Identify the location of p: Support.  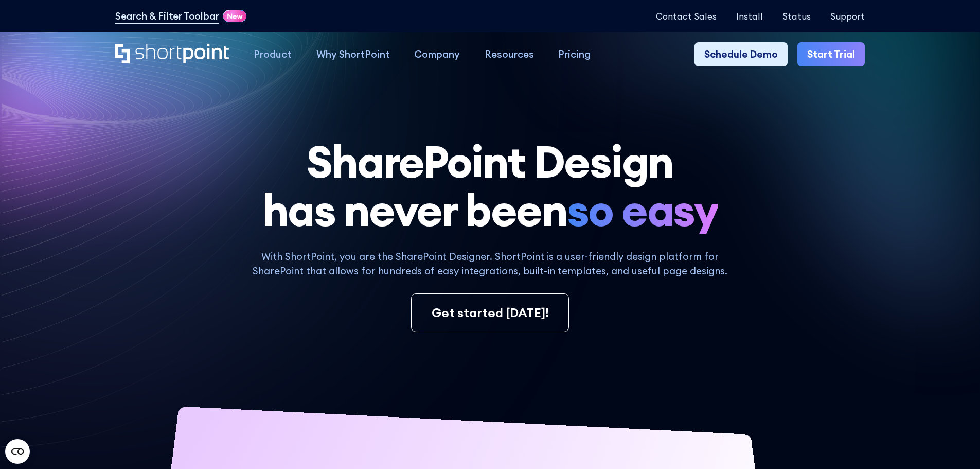
(847, 16).